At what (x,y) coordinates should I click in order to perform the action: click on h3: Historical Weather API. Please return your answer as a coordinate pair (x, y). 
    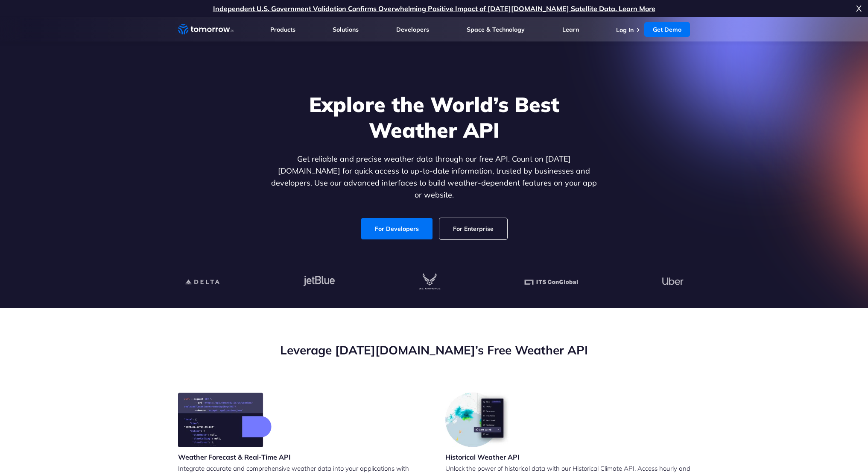
    Looking at the image, I should click on (483, 456).